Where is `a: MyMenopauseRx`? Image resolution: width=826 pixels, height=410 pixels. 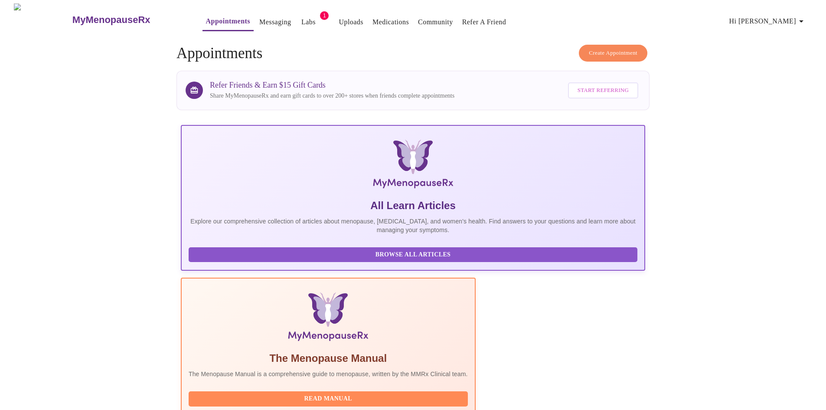 a: MyMenopauseRx is located at coordinates (128, 20).